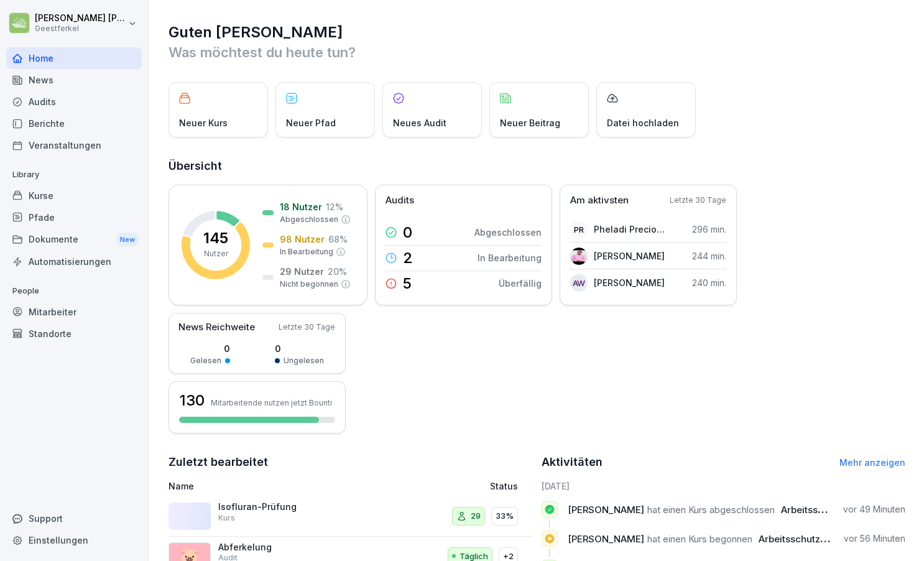 The height and width of the screenshot is (561, 924). Describe the element at coordinates (74, 101) in the screenshot. I see `a: Audits` at that location.